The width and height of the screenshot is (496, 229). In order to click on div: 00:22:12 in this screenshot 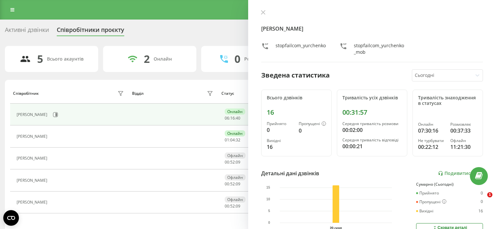, I will do `click(431, 147)`.